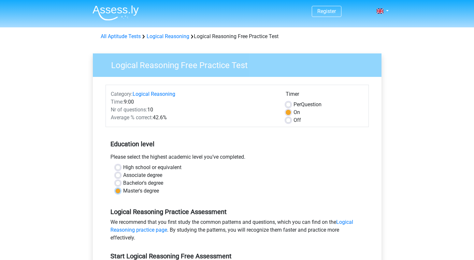 The height and width of the screenshot is (260, 474). What do you see at coordinates (237, 36) in the screenshot?
I see `div: Logical Reasoning Free Practice Test` at bounding box center [237, 36].